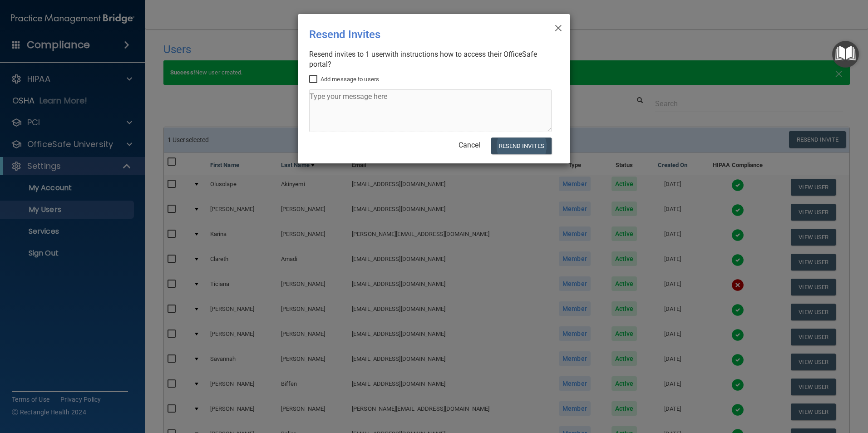 This screenshot has width=868, height=433. Describe the element at coordinates (415, 35) in the screenshot. I see `div: Resend Invites` at that location.